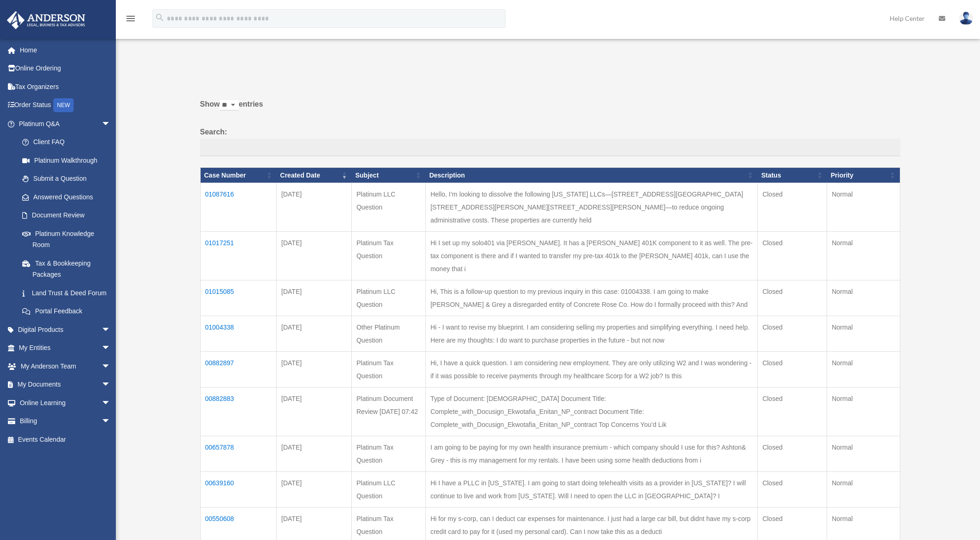  I want to click on th: Created Date: activate to sort column ascending, so click(314, 175).